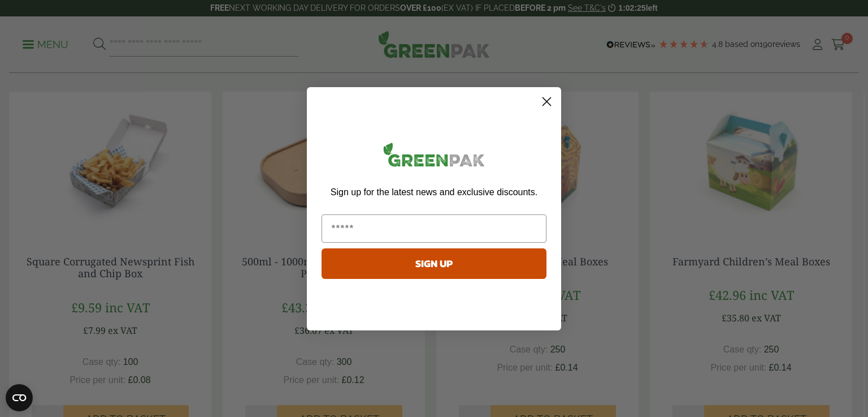  What do you see at coordinates (546, 102) in the screenshot?
I see `button: Close dialog` at bounding box center [546, 102].